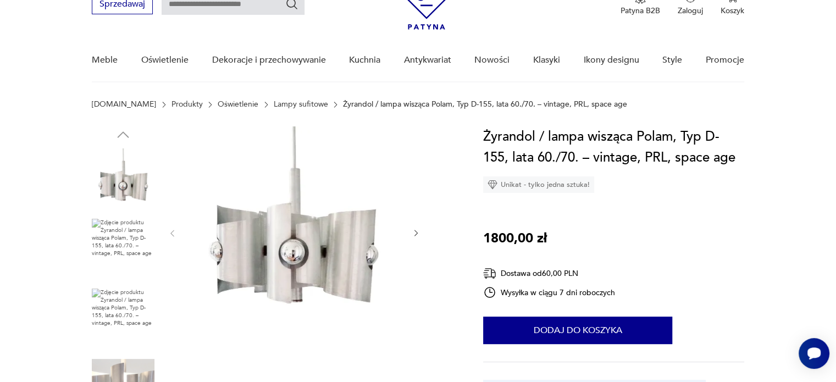  Describe the element at coordinates (268, 60) in the screenshot. I see `a: Dekoracje i przechowywanie` at that location.